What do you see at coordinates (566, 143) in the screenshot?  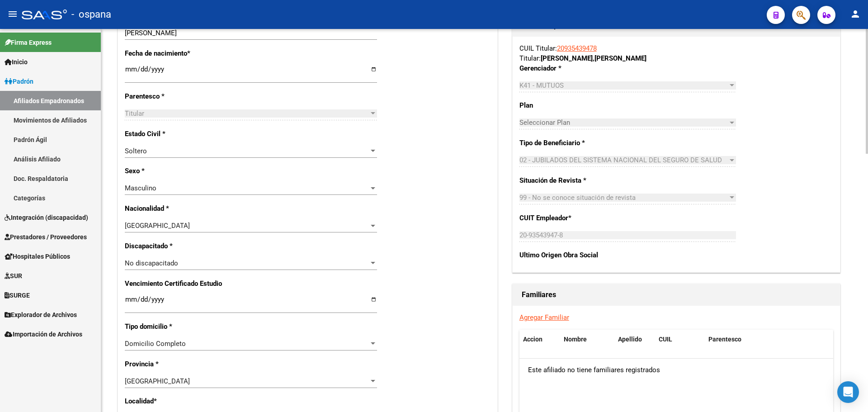 I see `p: Tipo de Beneficiario *` at bounding box center [566, 143].